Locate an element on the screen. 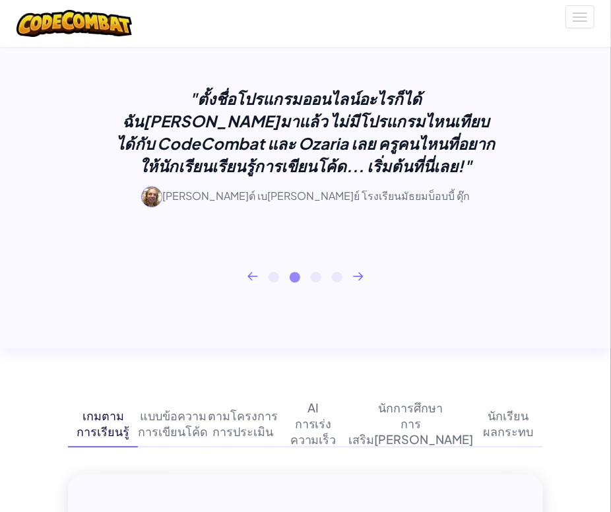  font: การเขียนโค้ด is located at coordinates (173, 431).